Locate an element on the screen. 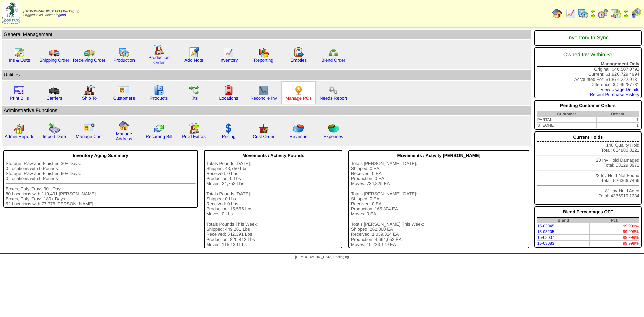 This screenshot has height=317, width=644. div: Blend Percentages OFF is located at coordinates (588, 212).